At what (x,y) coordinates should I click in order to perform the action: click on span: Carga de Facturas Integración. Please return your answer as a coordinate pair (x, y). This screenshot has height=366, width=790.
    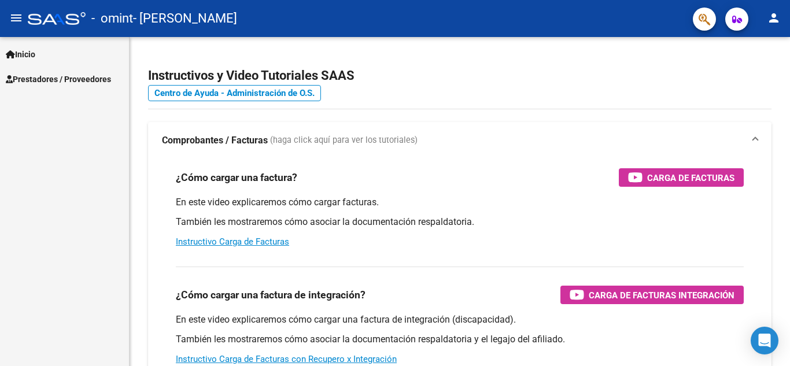
    Looking at the image, I should click on (662, 295).